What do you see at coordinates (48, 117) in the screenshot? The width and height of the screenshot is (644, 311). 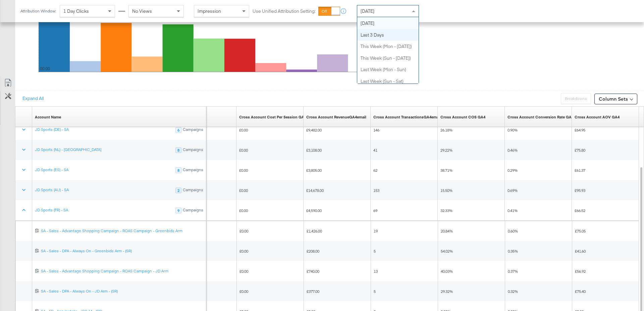 I see `a: Your ad account name` at bounding box center [48, 117].